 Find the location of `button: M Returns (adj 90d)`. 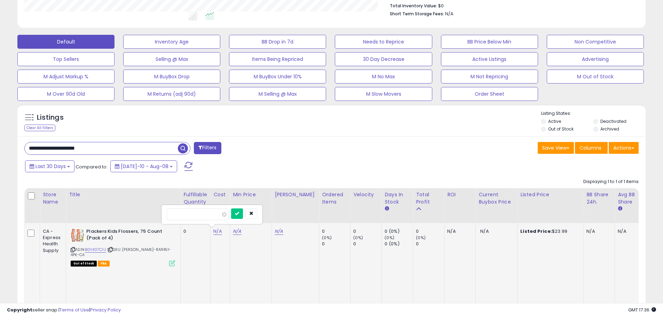

button: M Returns (adj 90d) is located at coordinates (172, 94).